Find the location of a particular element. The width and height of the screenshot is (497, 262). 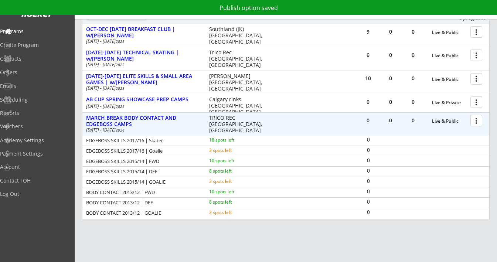

div: BODY CONTACT 2013/12 | DEF is located at coordinates (143, 203).